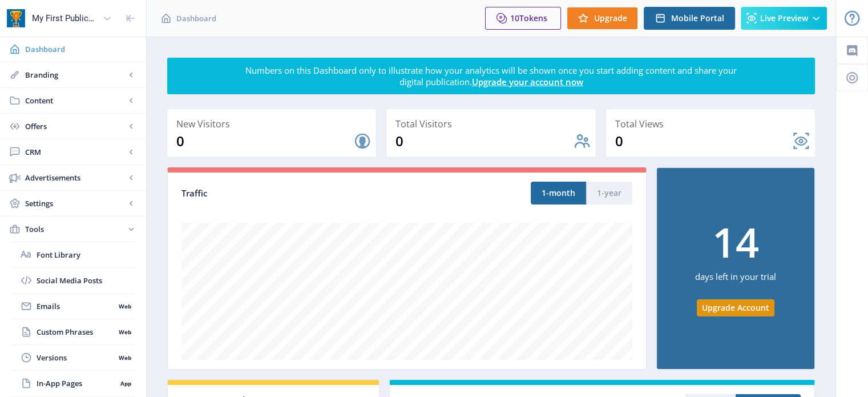  I want to click on div: My First Publication, so click(65, 18).